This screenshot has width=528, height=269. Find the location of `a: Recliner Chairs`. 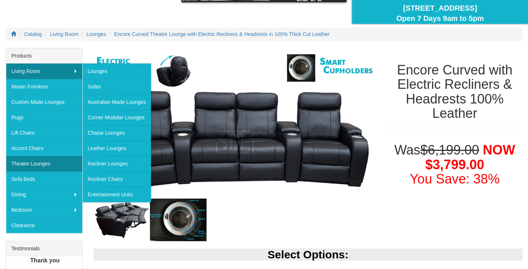

a: Recliner Chairs is located at coordinates (117, 179).